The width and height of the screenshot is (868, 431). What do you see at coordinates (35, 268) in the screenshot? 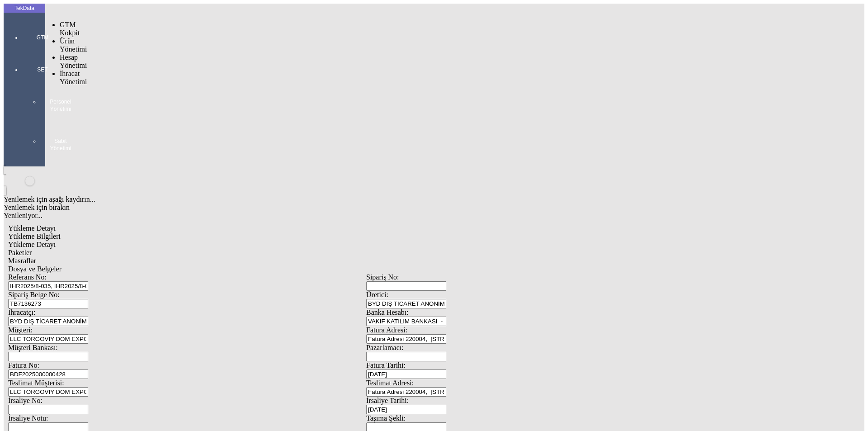
I see `span: Dosya ve Belgeler` at bounding box center [35, 268].